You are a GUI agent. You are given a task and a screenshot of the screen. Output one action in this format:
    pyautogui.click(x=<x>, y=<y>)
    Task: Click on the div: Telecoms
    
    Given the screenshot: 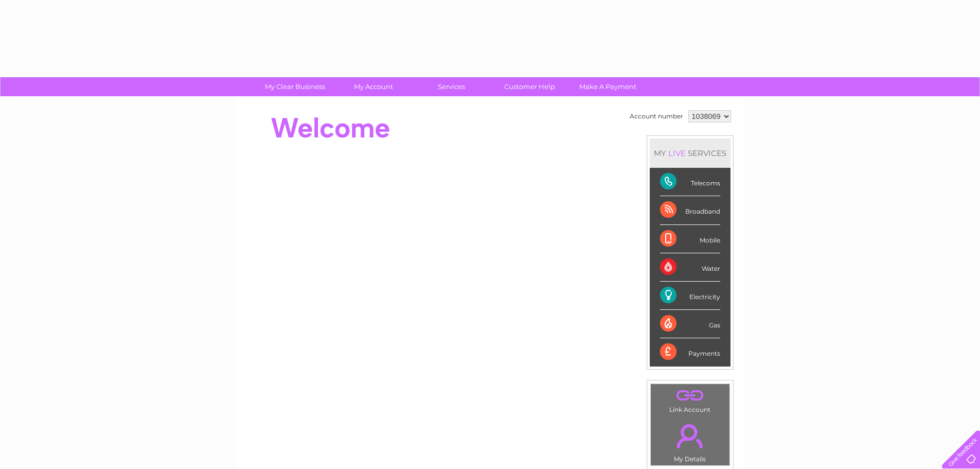 What is the action you would take?
    pyautogui.click(x=690, y=182)
    